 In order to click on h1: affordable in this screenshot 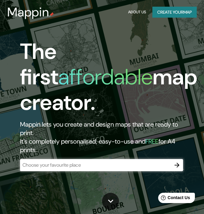, I will do `click(105, 77)`.